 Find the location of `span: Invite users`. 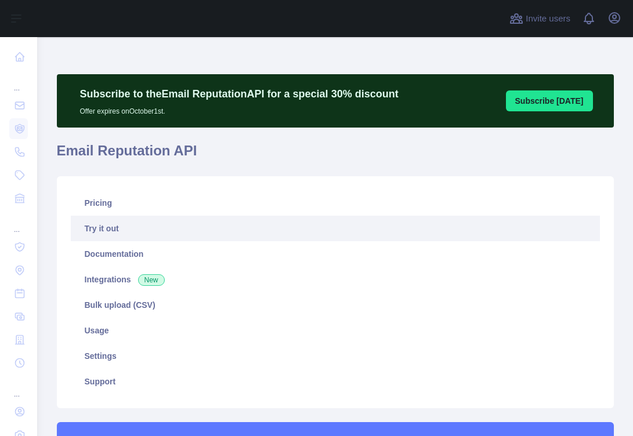

span: Invite users is located at coordinates (548, 19).